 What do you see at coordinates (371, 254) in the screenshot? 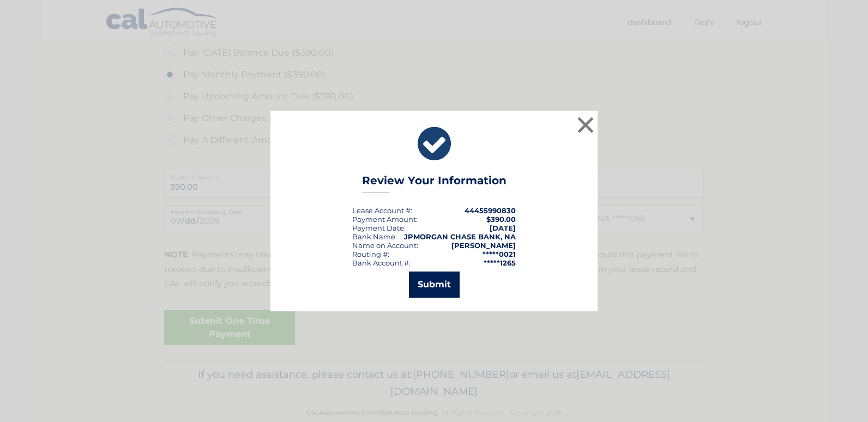
I see `div: Routing #:` at bounding box center [371, 254].